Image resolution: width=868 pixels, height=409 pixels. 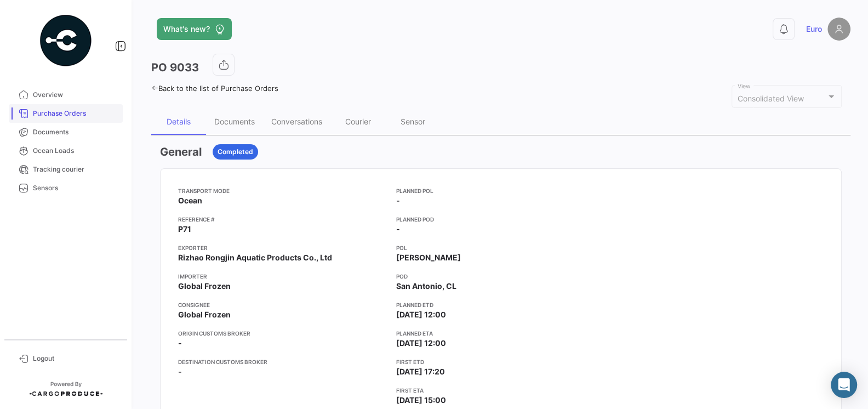 I want to click on app-card-info-title: Reference #, so click(x=283, y=219).